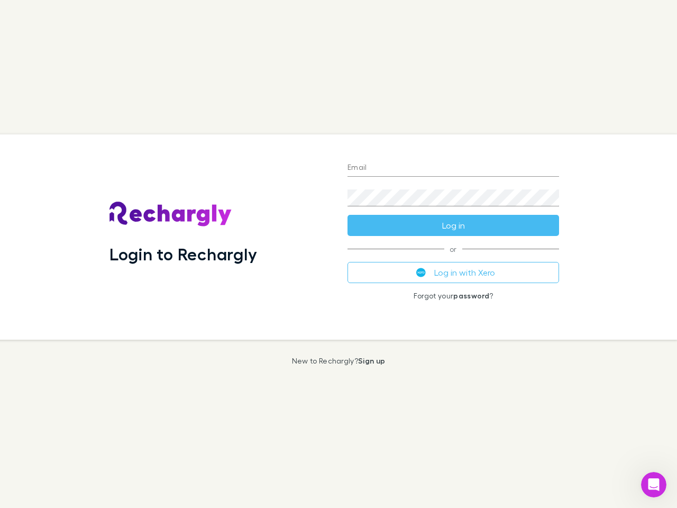  Describe the element at coordinates (183, 254) in the screenshot. I see `h1: Login to Rechargly` at that location.